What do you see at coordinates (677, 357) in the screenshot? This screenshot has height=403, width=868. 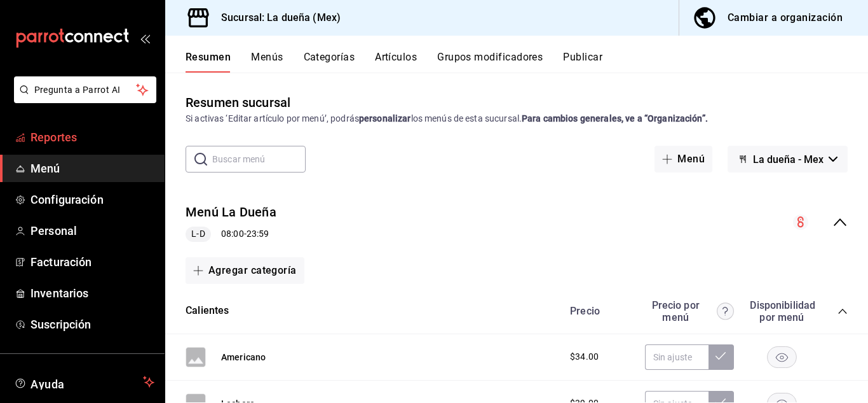 I see `input: Sin ajuste` at bounding box center [677, 357].